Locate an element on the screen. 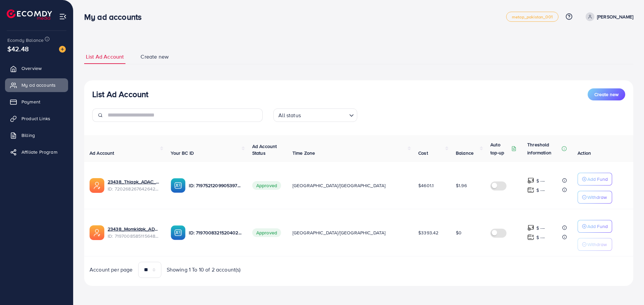  span: Ad Account Status is located at coordinates (265, 150).